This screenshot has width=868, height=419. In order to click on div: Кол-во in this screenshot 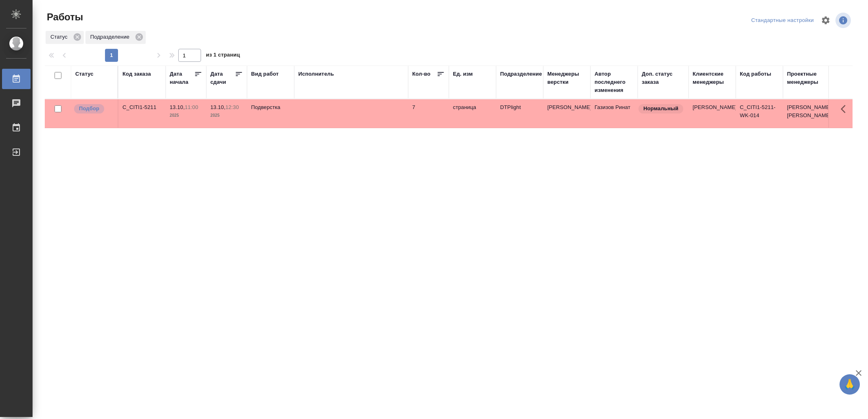, I will do `click(421, 74)`.